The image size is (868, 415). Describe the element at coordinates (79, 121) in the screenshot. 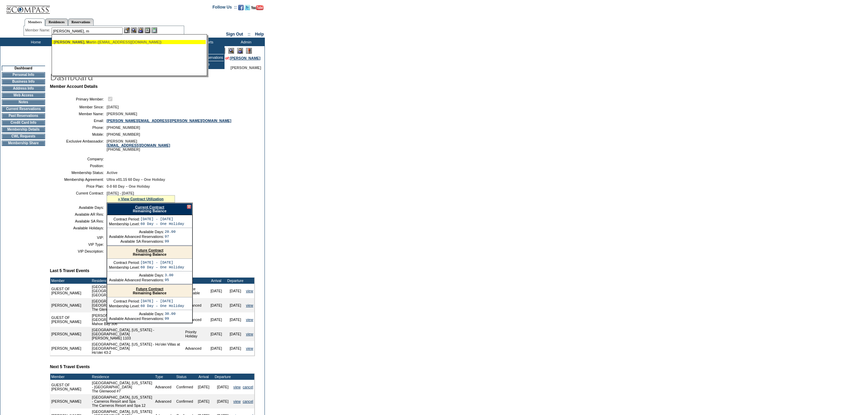

I see `td: Email:` at that location.